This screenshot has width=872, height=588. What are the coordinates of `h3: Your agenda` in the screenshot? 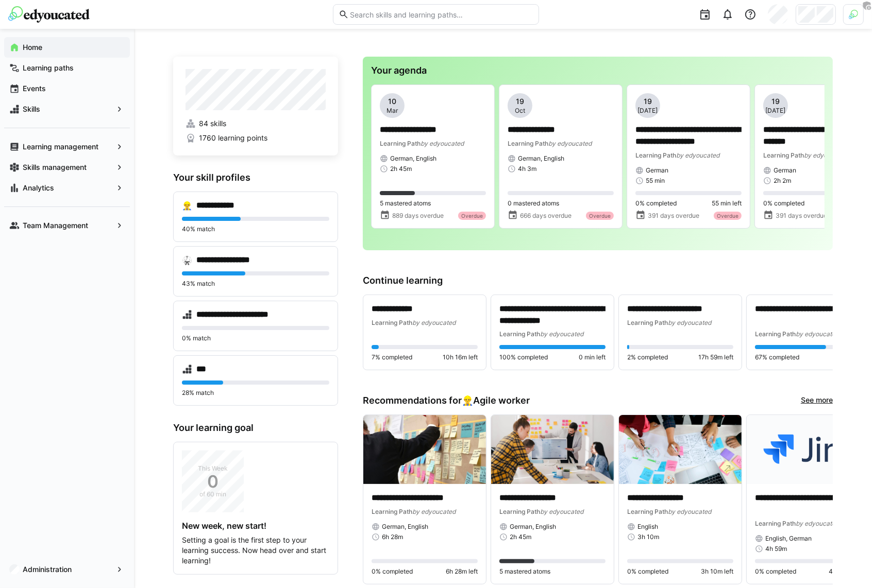 It's located at (598, 70).